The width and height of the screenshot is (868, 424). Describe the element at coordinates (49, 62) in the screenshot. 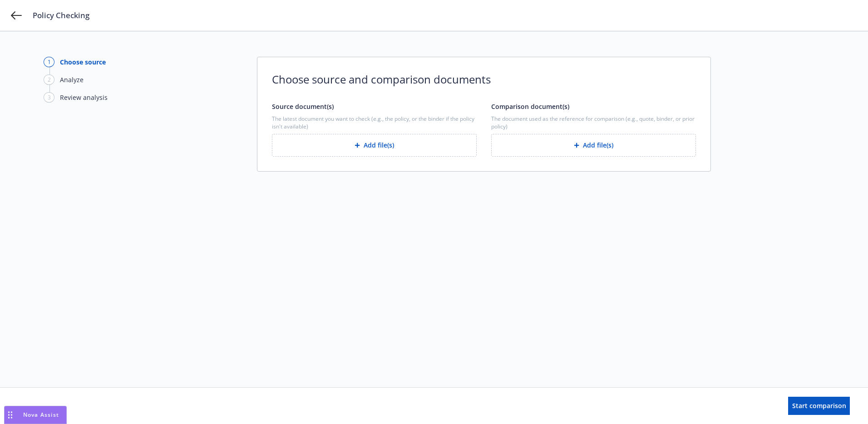

I see `div: 1` at that location.